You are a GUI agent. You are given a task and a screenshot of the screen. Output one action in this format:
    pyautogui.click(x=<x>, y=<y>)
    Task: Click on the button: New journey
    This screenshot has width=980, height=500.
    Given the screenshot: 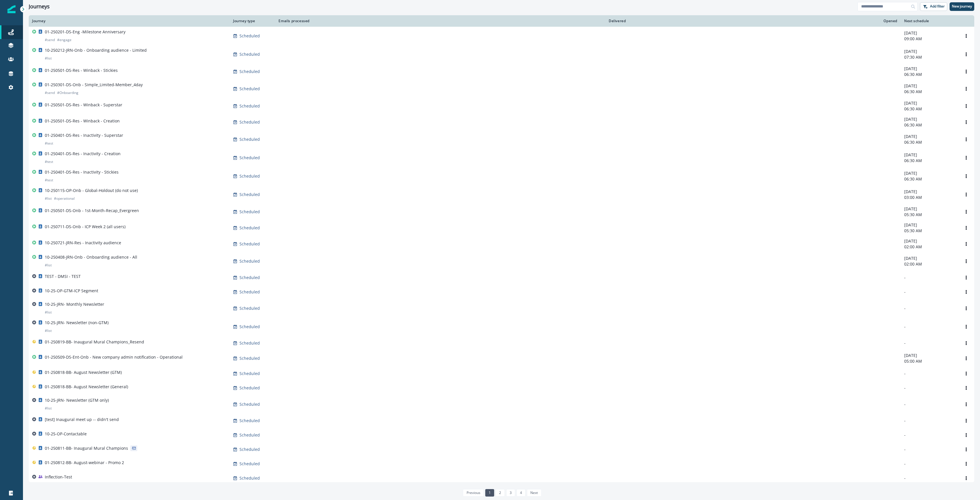 What is the action you would take?
    pyautogui.click(x=962, y=7)
    